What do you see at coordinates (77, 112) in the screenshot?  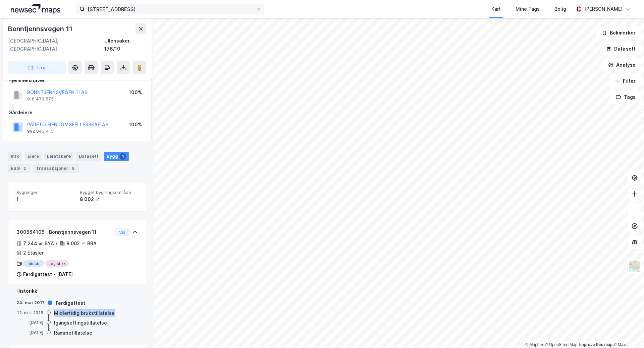 I see `div: Gårdeiere` at bounding box center [77, 112].